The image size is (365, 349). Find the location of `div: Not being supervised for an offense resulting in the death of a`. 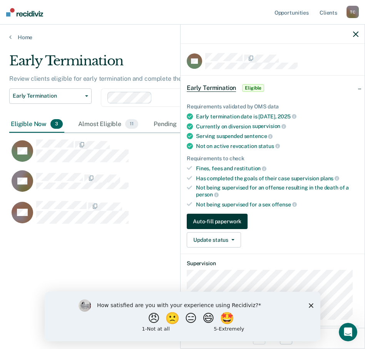

div: Not being supervised for an offense resulting in the death of a is located at coordinates (277, 191).